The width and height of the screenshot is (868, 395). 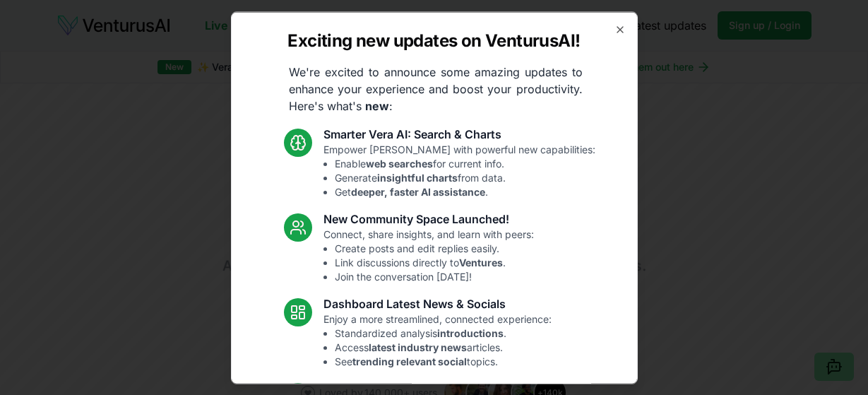 What do you see at coordinates (464, 163) in the screenshot?
I see `li: Enable for current info.` at bounding box center [464, 163].